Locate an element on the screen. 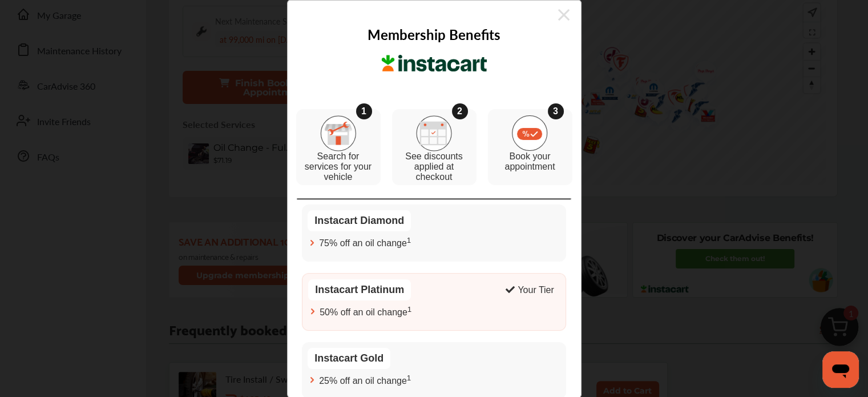  img: step_3.09f6a156.svg is located at coordinates (529, 133).